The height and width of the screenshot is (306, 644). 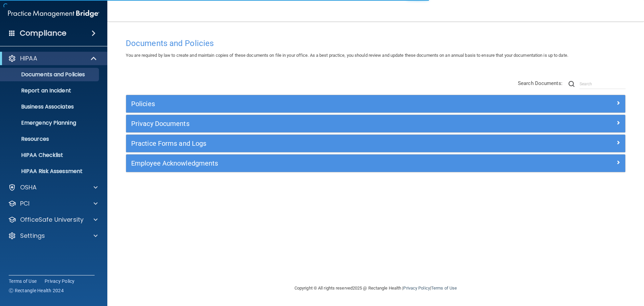 What do you see at coordinates (313, 163) in the screenshot?
I see `h5: Employee Acknowledgments` at bounding box center [313, 163].